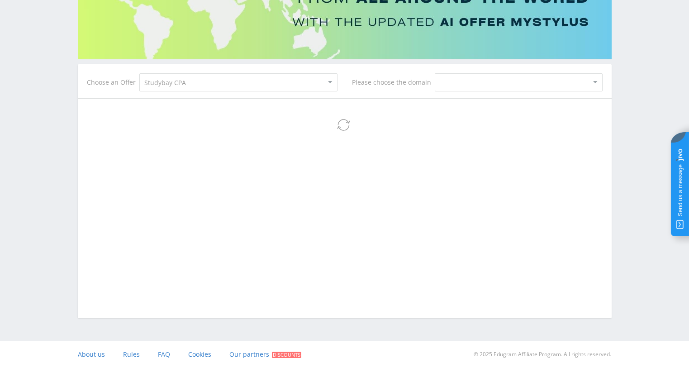  I want to click on span: About us, so click(91, 354).